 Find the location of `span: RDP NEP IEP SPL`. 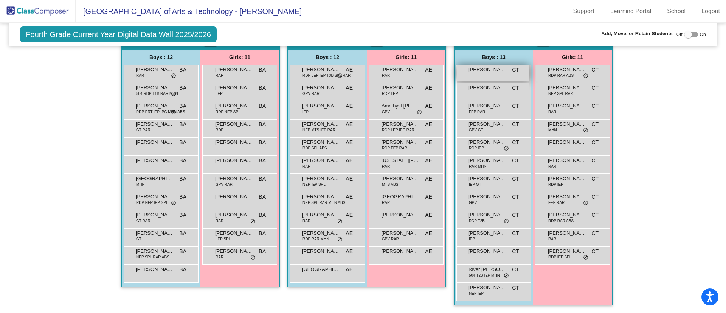

span: RDP NEP IEP SPL is located at coordinates (152, 202).